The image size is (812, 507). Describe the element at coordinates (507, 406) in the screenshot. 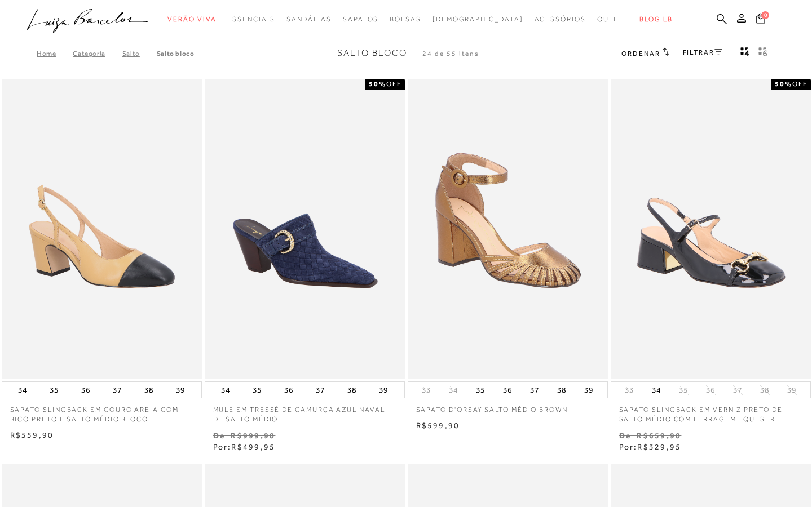

I see `p: SAPATO D'ORSAY SALTO MÉDIO BROWN` at that location.